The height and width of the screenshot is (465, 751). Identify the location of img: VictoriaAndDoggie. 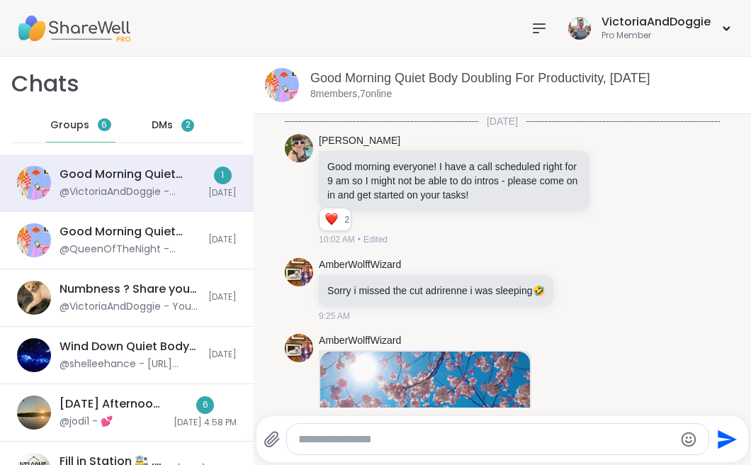
(579, 28).